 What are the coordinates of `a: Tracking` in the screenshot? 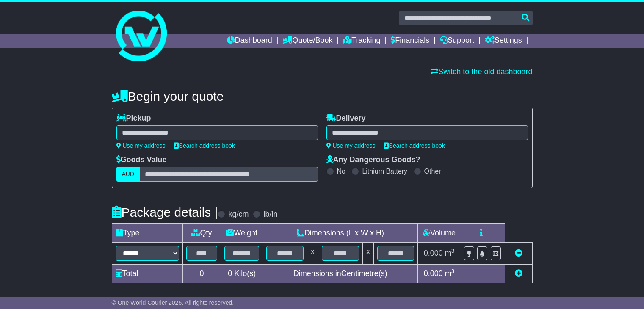 It's located at (362, 41).